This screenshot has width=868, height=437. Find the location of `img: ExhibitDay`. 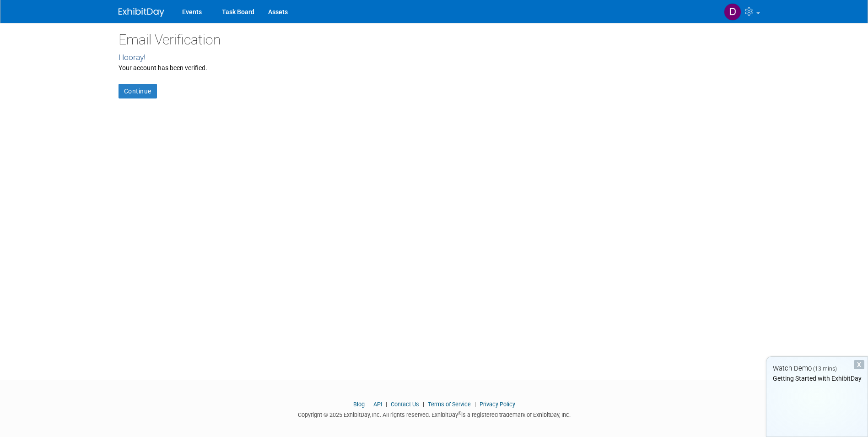

img: ExhibitDay is located at coordinates (142, 13).